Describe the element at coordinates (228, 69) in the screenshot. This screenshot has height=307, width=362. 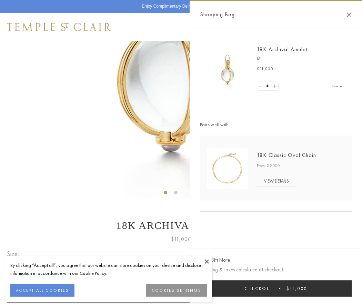
I see `img: 18K Archival Amulet` at that location.